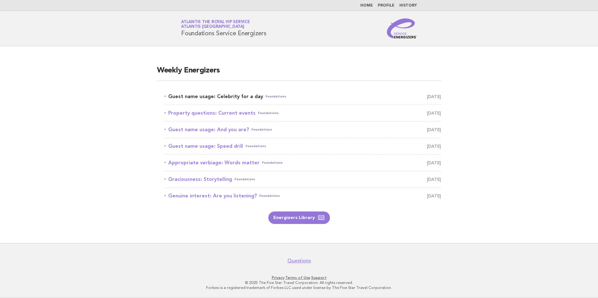  I want to click on a: Terms of Use, so click(298, 278).